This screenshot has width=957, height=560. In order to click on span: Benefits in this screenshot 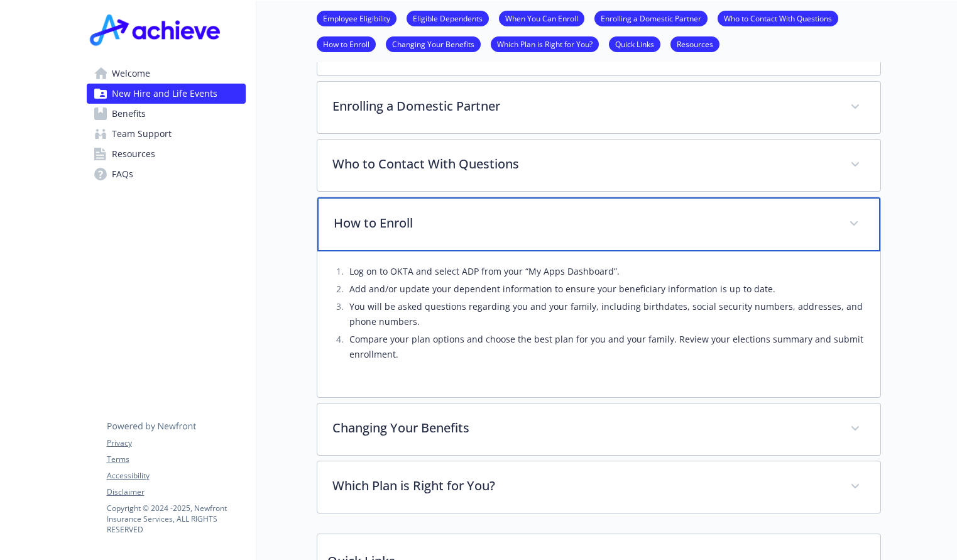, I will do `click(129, 114)`.